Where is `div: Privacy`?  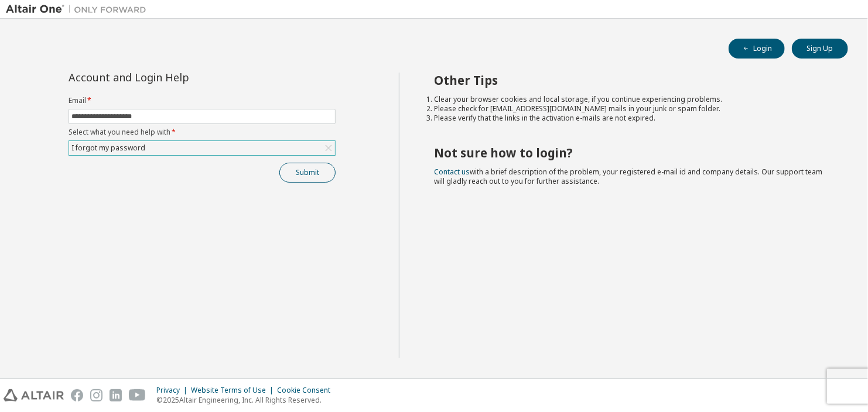 div: Privacy is located at coordinates (173, 390).